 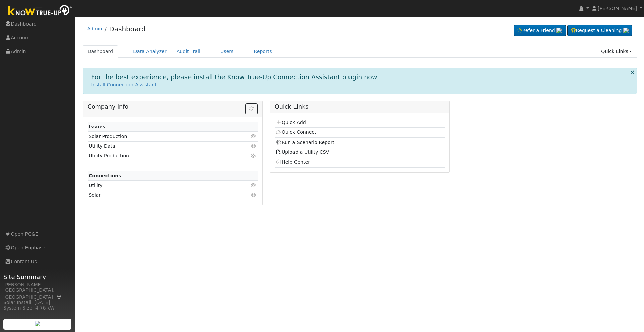 What do you see at coordinates (97, 127) in the screenshot?
I see `strong: Issues` at bounding box center [97, 127].